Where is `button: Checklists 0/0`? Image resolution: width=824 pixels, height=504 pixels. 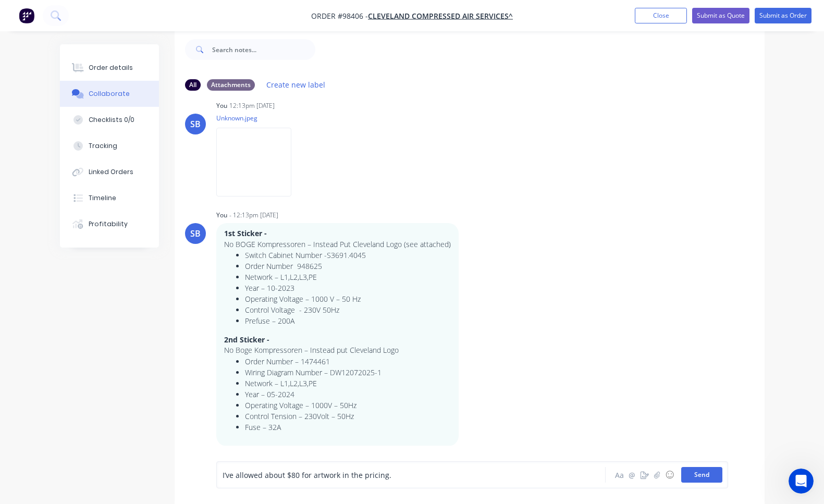
button: Checklists 0/0 is located at coordinates (110, 120).